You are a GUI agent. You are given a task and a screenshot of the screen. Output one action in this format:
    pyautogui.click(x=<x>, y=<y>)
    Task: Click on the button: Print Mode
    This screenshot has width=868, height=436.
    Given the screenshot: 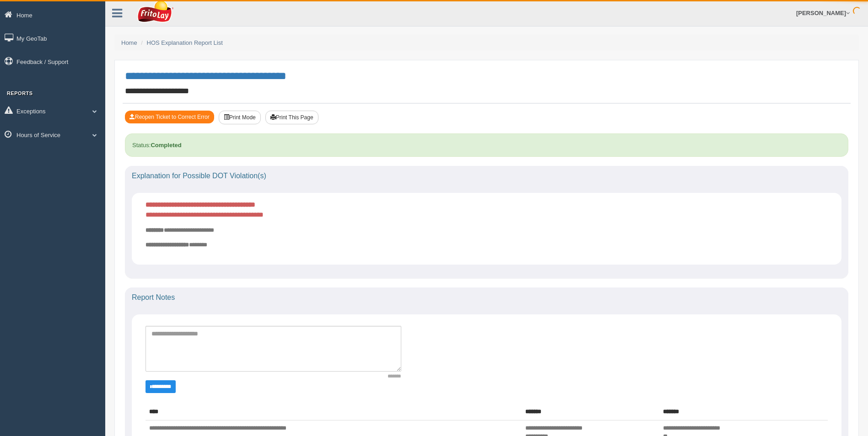 What is the action you would take?
    pyautogui.click(x=240, y=118)
    